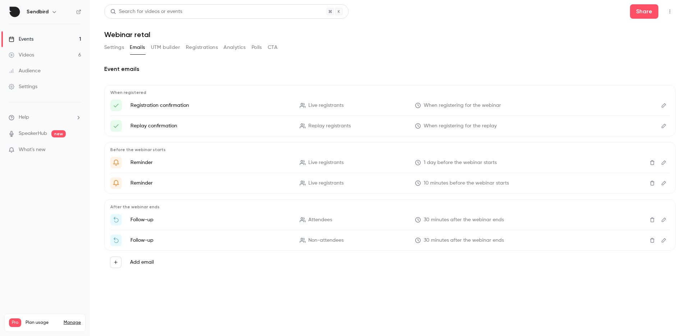 This screenshot has width=690, height=336. What do you see at coordinates (272, 47) in the screenshot?
I see `button: CTA` at bounding box center [272, 47].